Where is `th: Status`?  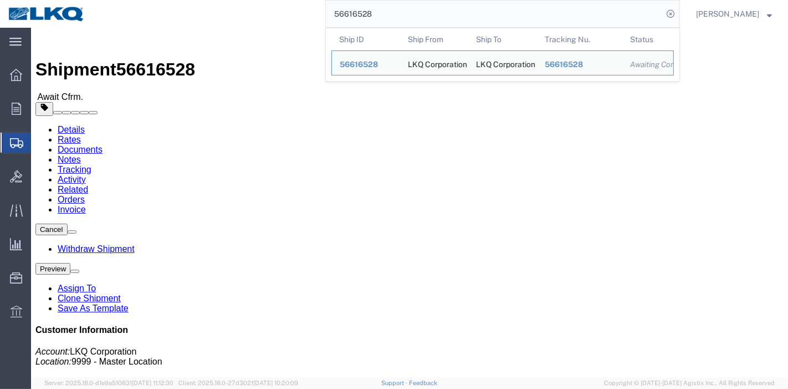
th: Status is located at coordinates (648, 39).